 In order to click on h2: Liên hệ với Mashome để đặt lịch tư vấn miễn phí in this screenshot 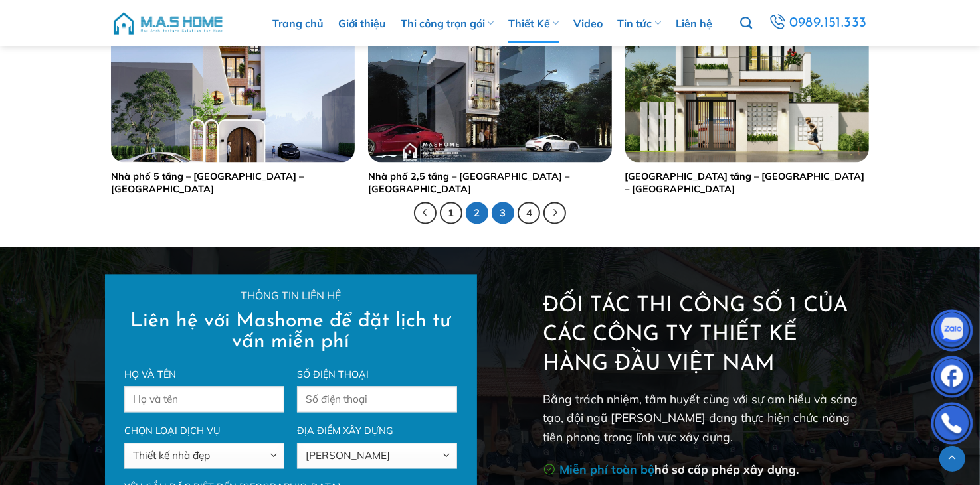, I will do `click(290, 332)`.